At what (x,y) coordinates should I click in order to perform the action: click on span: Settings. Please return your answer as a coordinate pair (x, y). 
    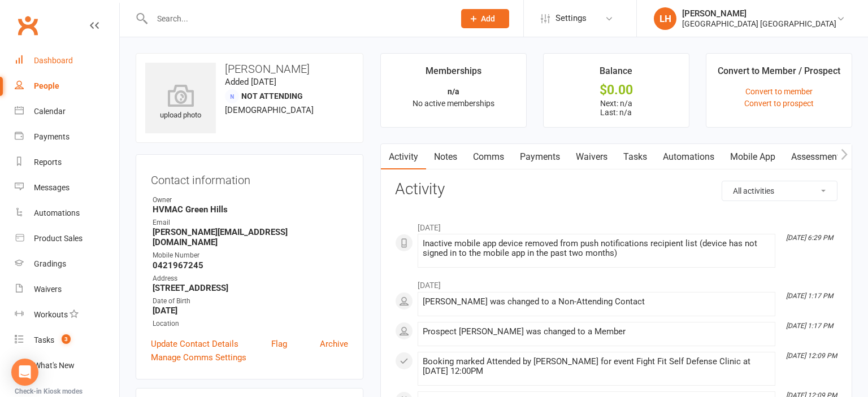
    Looking at the image, I should click on (571, 18).